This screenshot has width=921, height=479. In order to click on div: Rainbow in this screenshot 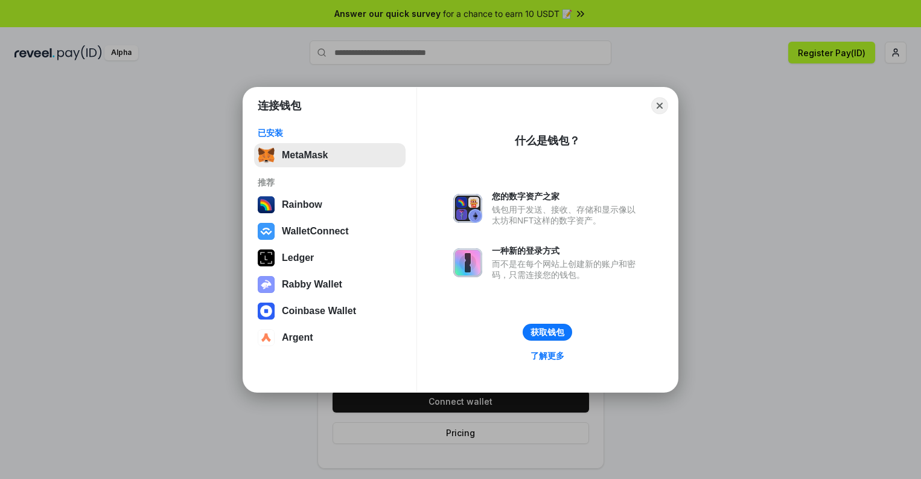, I will do `click(302, 205)`.